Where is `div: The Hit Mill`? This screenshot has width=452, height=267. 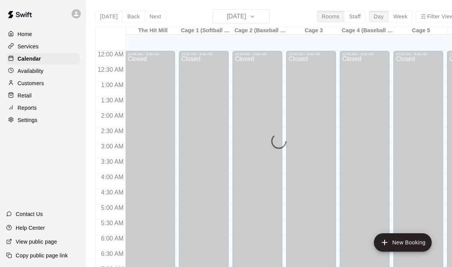 div: The Hit Mill is located at coordinates (153, 31).